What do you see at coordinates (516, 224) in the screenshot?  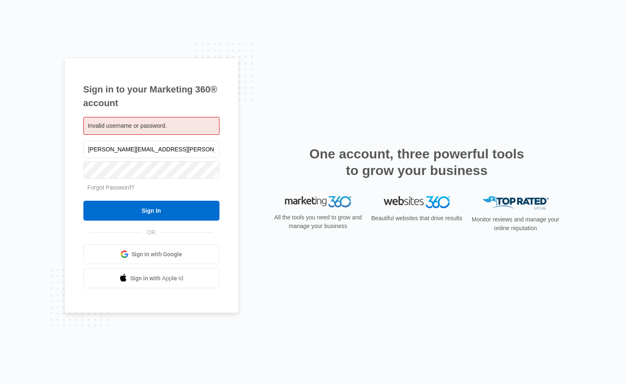 I see `p: Monitor reviews and manage your online reputation` at bounding box center [516, 224].